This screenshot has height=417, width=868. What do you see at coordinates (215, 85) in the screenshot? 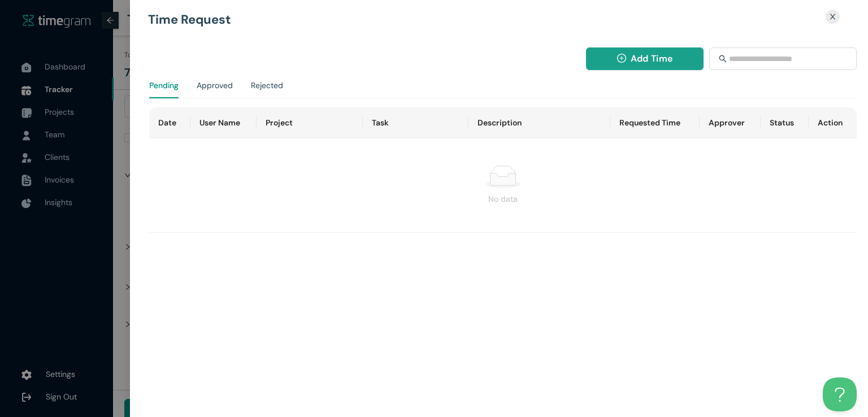
I see `div: Approved` at bounding box center [215, 85].